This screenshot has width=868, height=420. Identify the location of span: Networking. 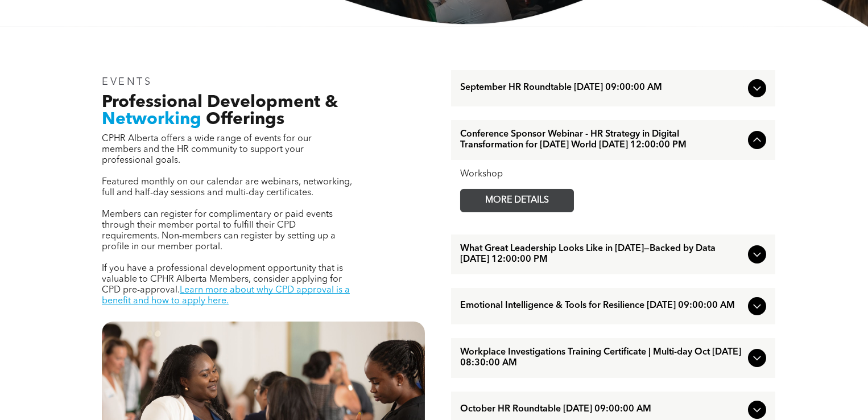
(152, 120).